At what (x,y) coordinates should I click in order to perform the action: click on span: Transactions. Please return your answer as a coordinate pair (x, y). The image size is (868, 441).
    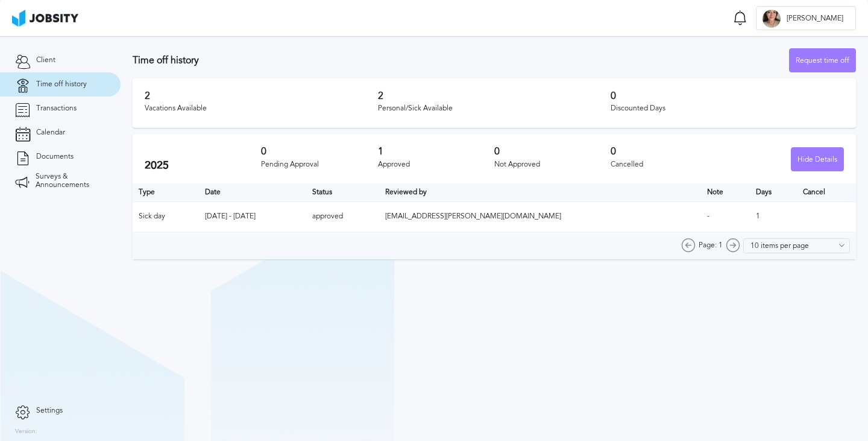
    Looking at the image, I should click on (56, 108).